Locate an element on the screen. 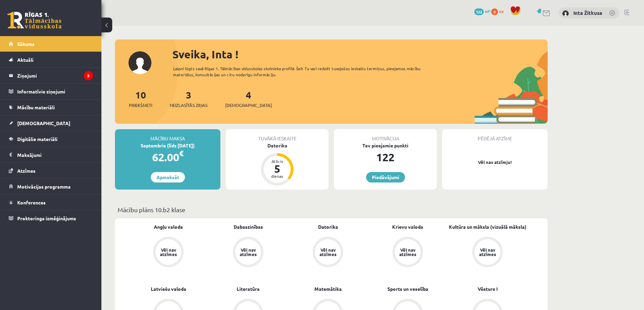 The image size is (644, 310). a: Krievu valoda is located at coordinates (407, 227).